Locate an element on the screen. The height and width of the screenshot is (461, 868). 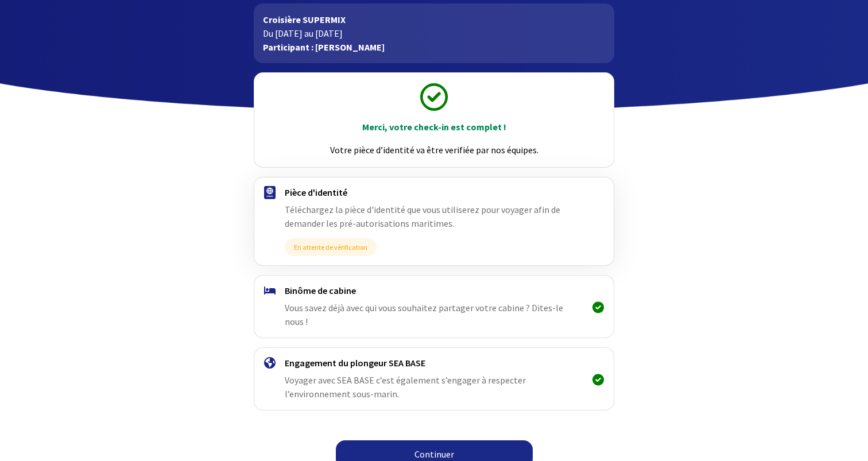
h4: Binôme de cabine is located at coordinates (434, 291).